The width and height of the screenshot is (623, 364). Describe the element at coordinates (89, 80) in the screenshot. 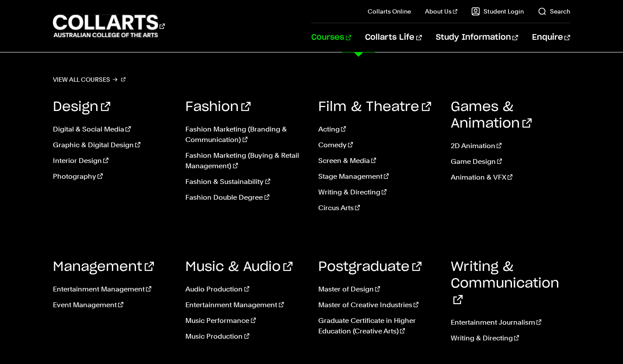

I see `a: View all courses` at that location.